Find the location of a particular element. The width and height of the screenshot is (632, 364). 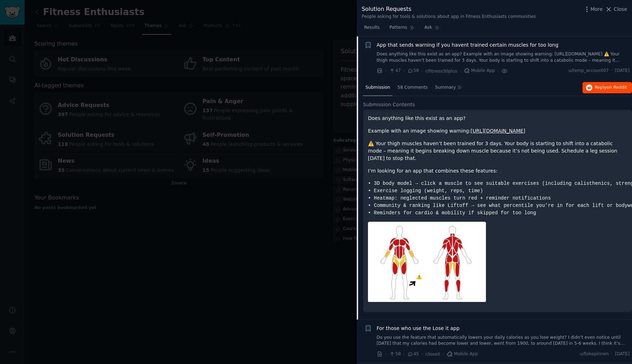

span: on Reddit is located at coordinates (616, 87).